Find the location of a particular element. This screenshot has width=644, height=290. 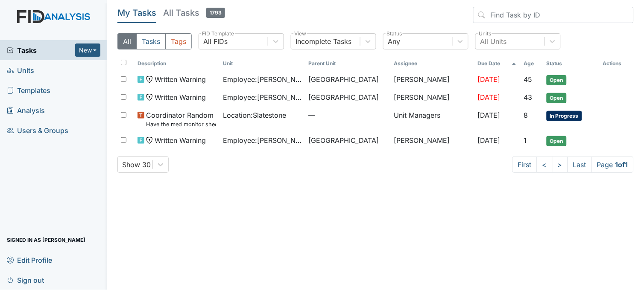

h5: All Tasks is located at coordinates (194, 13).